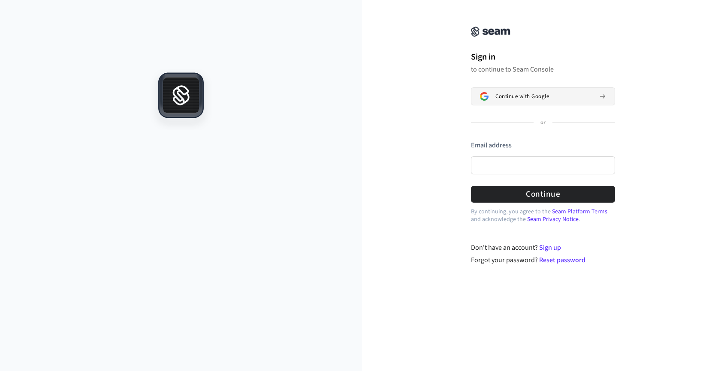 The image size is (724, 371). I want to click on a: Seam Platform Terms, so click(580, 212).